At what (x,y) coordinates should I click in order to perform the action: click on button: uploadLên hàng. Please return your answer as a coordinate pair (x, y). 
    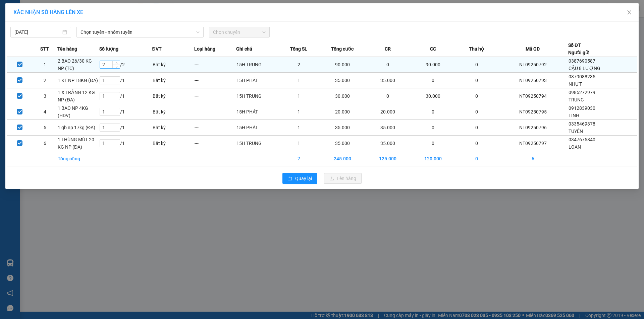
    Looking at the image, I should click on (343, 179).